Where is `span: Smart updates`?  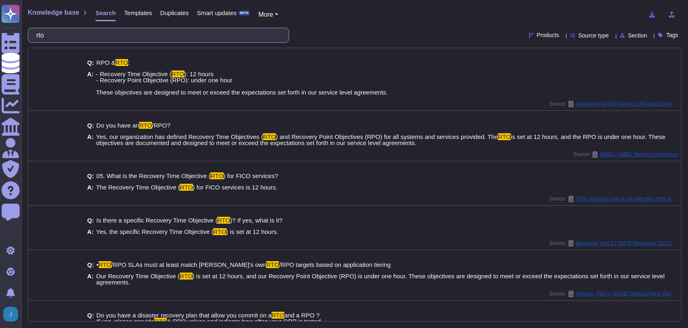 span: Smart updates is located at coordinates (217, 13).